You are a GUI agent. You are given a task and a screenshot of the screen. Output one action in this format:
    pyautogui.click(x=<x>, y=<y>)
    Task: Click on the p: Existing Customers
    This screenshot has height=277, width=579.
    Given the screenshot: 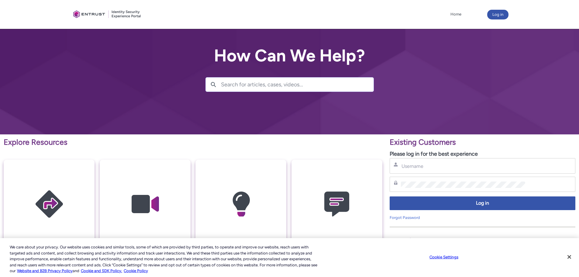 What is the action you would take?
    pyautogui.click(x=482, y=142)
    